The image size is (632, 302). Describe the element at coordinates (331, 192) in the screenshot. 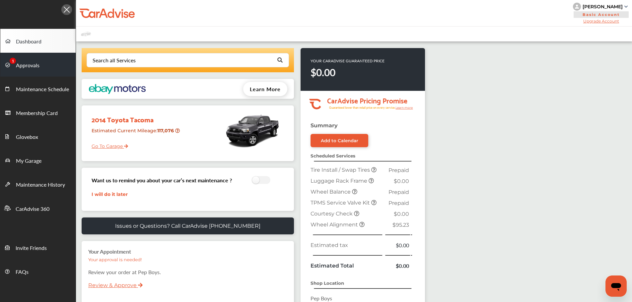

I see `span: Wheel Balance` at that location.